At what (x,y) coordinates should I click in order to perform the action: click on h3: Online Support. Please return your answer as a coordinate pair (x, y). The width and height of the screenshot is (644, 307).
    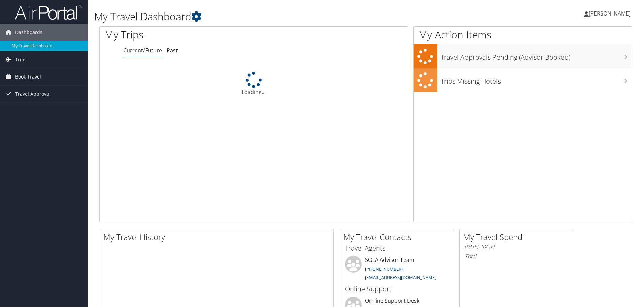
    Looking at the image, I should click on (396, 289).